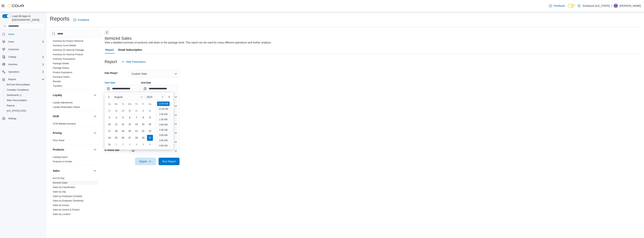 The width and height of the screenshot is (644, 238). I want to click on li: 2:30 AM, so click(163, 130).